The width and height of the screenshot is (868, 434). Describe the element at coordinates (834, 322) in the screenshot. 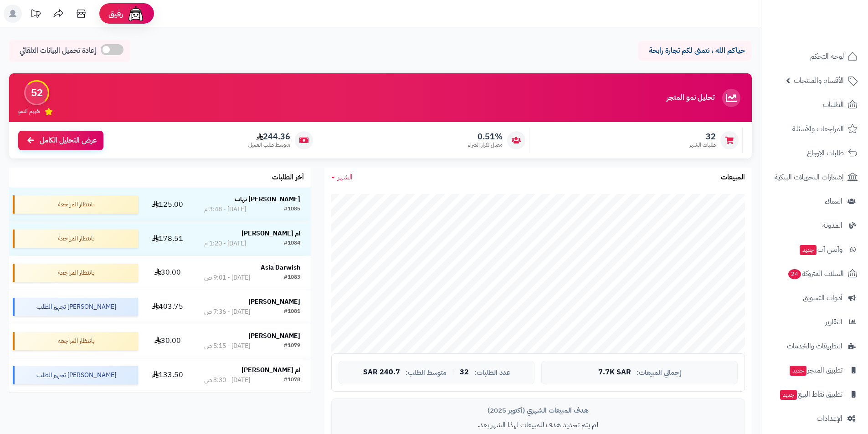

I see `span: التقارير` at that location.